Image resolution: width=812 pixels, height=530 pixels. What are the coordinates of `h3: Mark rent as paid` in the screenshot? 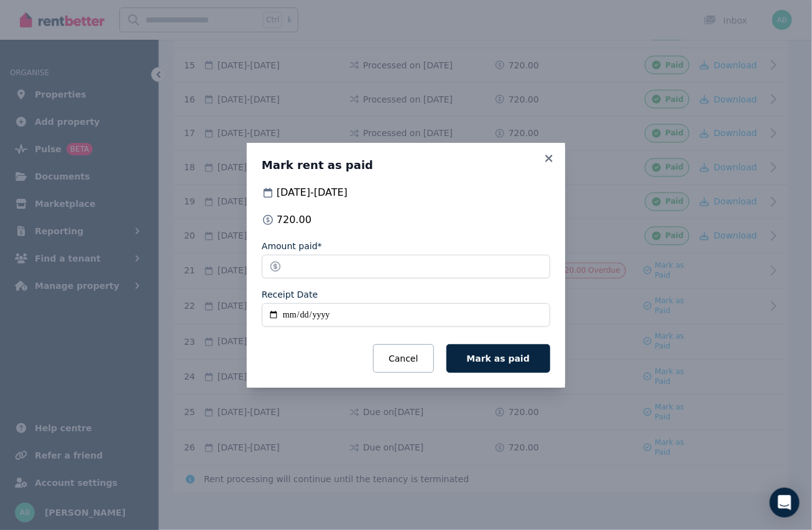 It's located at (406, 165).